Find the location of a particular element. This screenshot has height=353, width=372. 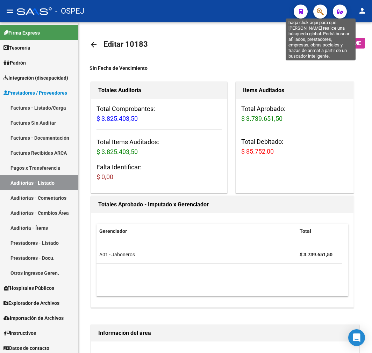

h1: Información del área is located at coordinates (225, 334).